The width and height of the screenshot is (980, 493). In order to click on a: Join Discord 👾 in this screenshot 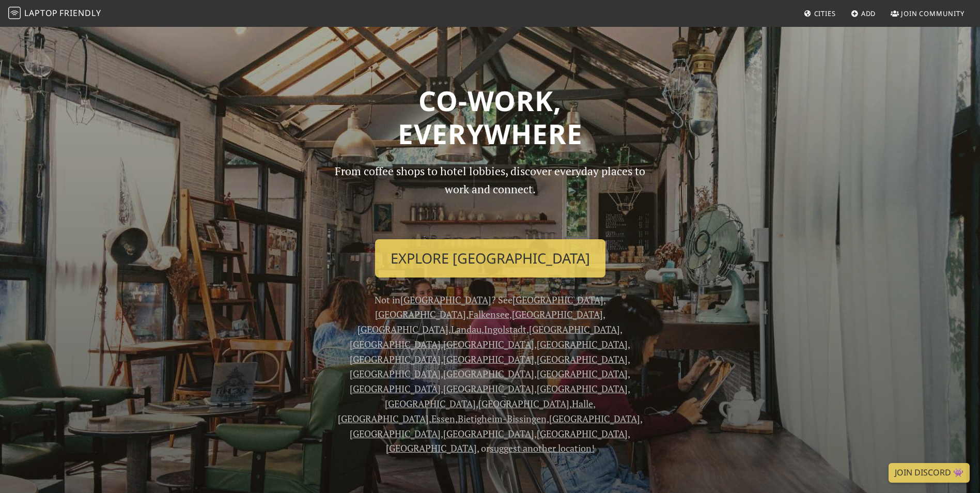, I will do `click(929, 473)`.